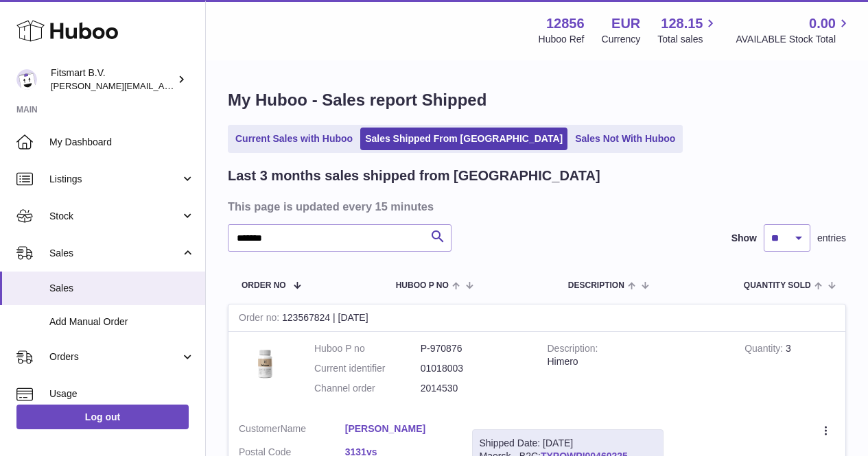 This screenshot has width=868, height=456. What do you see at coordinates (793, 30) in the screenshot?
I see `a: 0.00 AVAILABLE Stock Total` at bounding box center [793, 30].